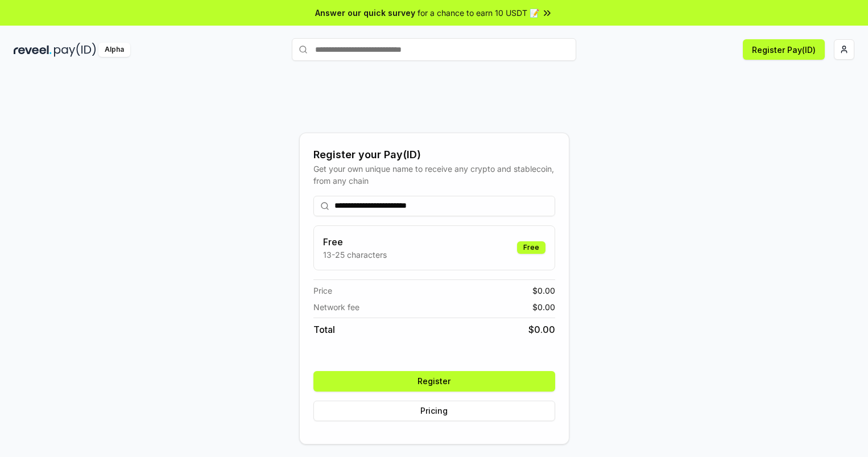 The image size is (868, 457). I want to click on div: Get your own unique name to receive any crypto and stablecoin, from any chain, so click(434, 175).